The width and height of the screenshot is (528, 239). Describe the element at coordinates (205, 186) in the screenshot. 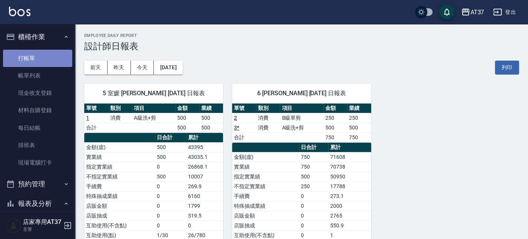

I see `td: 269.9` at that location.